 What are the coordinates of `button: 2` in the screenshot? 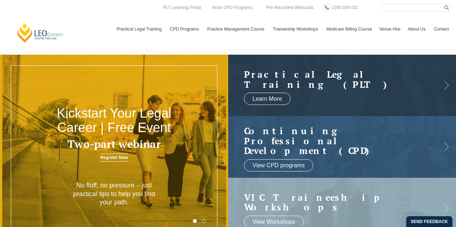 It's located at (204, 221).